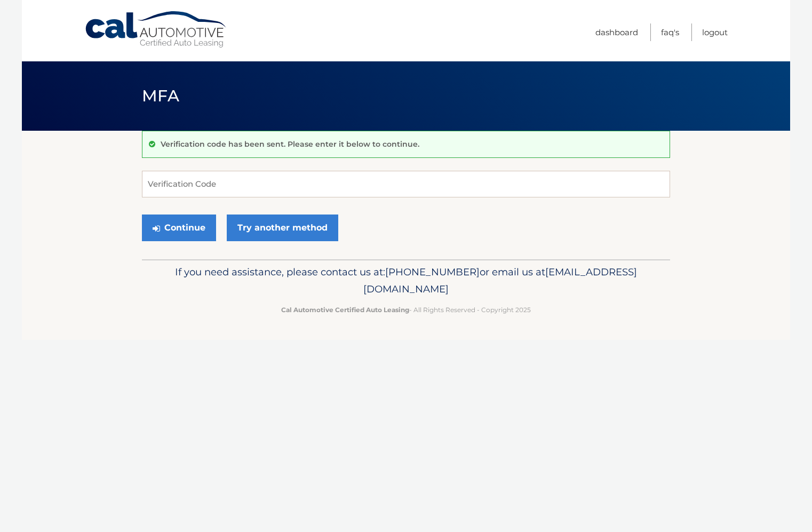 This screenshot has height=532, width=812. I want to click on strong: Cal Automotive Certified Auto Leasing, so click(345, 310).